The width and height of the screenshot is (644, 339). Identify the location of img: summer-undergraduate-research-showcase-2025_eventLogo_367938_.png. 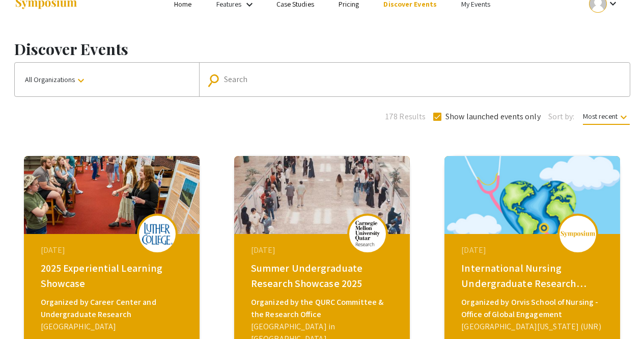
(367, 233).